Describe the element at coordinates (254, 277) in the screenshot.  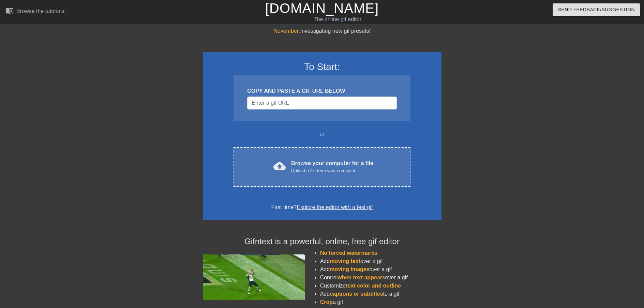
I see `img: football_small.gif` at that location.